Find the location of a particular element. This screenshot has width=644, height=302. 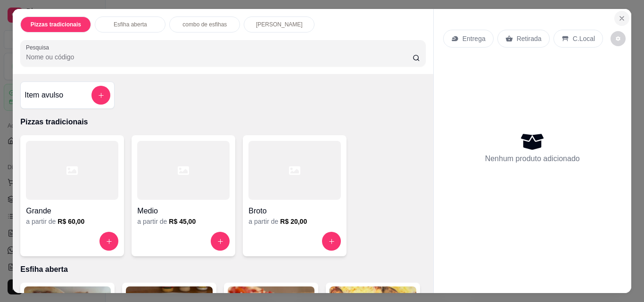

h4: Medio is located at coordinates (183, 211).